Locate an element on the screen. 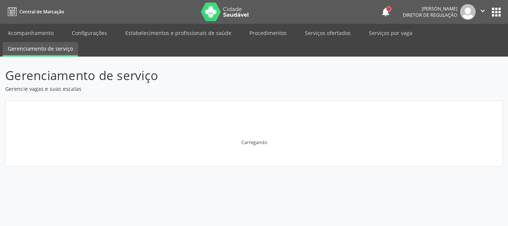  button: notifications is located at coordinates (385, 12).